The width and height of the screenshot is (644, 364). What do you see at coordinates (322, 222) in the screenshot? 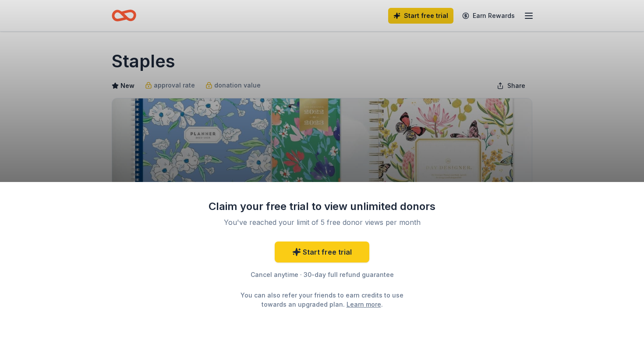
I see `div: You've reached your limit of 5 free donor views per month` at bounding box center [322, 222].